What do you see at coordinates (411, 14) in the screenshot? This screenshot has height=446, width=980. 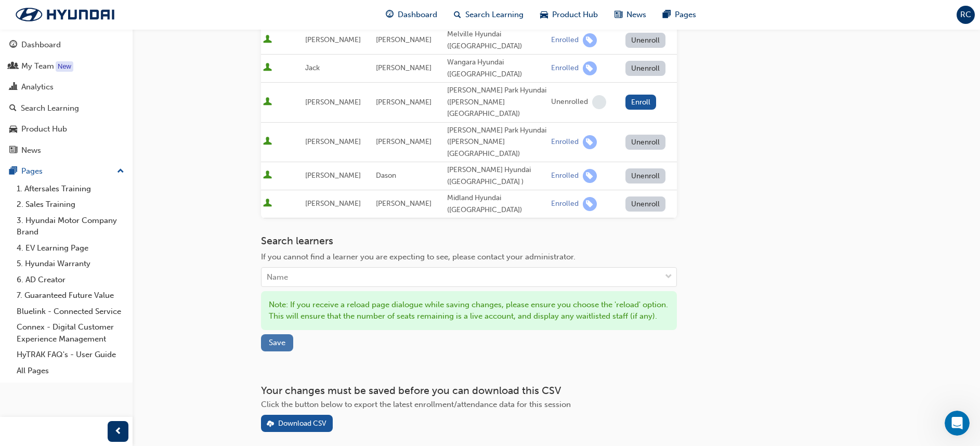 I see `a: guage-iconDashboard` at bounding box center [411, 14].